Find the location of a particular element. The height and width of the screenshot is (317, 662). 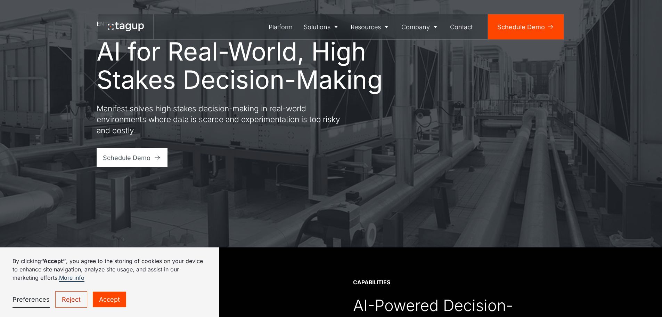

a: Company is located at coordinates (420, 27).